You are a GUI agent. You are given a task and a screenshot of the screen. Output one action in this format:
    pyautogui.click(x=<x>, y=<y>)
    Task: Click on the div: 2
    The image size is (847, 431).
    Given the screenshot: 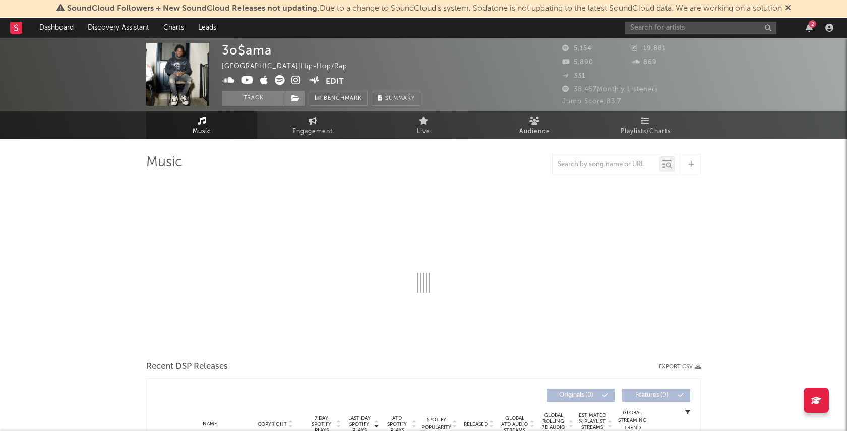 What is the action you would take?
    pyautogui.click(x=812, y=24)
    